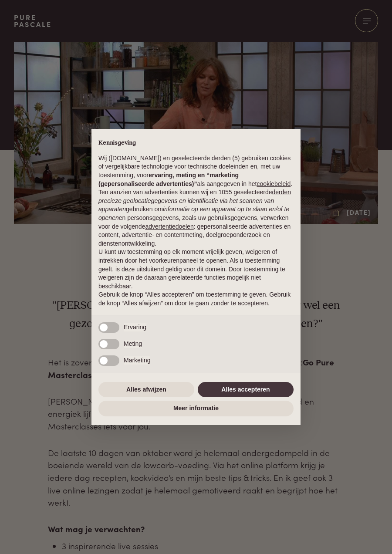 The height and width of the screenshot is (554, 392). I want to click on em: informatie op een apparaat op te slaan en/of te openen, so click(194, 213).